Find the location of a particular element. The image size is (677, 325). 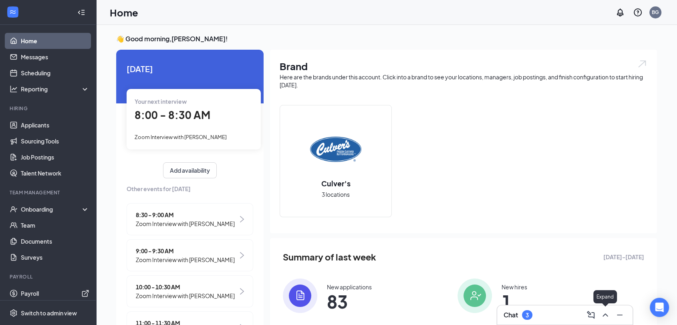

span: Summary of last week is located at coordinates (329, 257).